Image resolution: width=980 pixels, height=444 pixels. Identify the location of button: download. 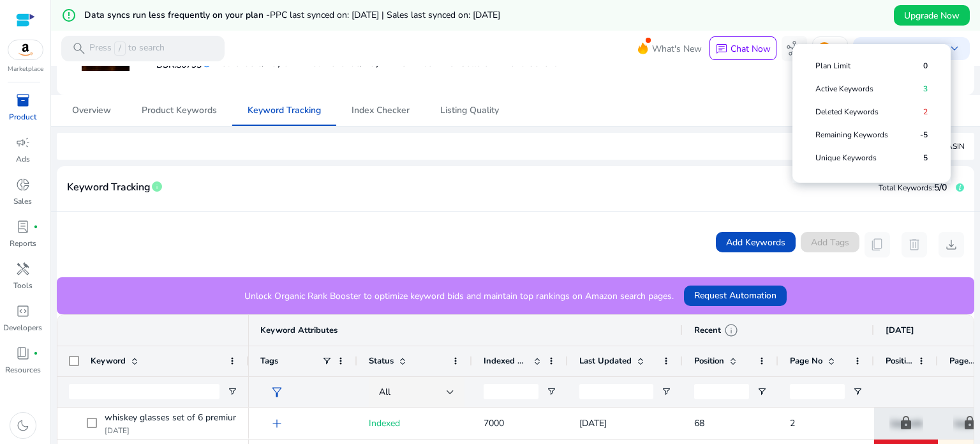
(952, 244).